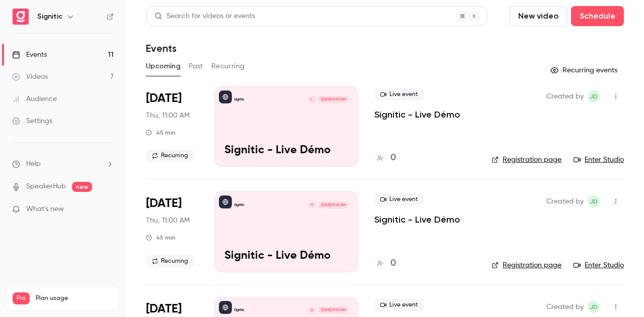  I want to click on span: Pro, so click(21, 299).